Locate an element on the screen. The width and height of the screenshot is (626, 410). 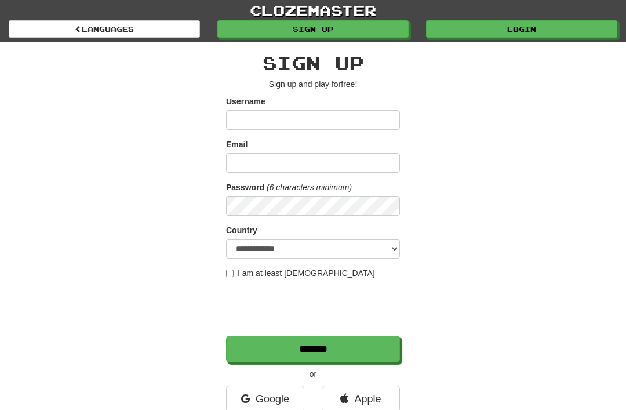
u: free is located at coordinates (348, 84).